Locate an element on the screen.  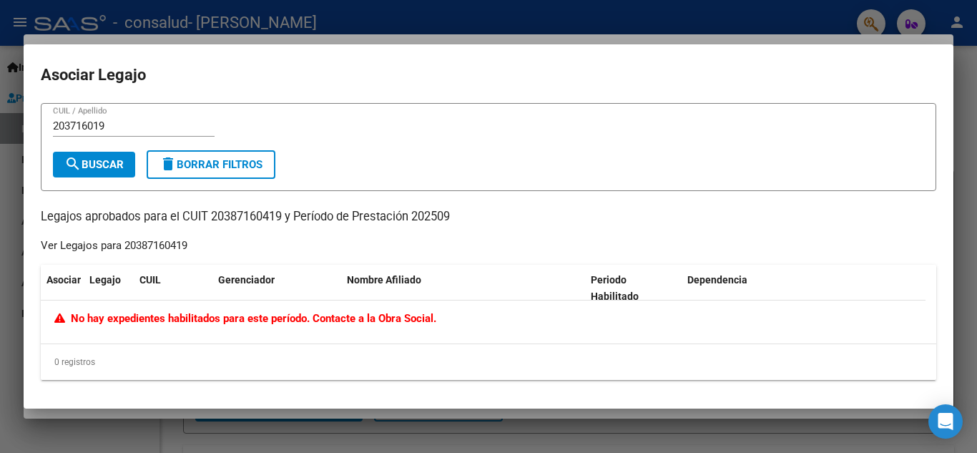
span: Gerenciador is located at coordinates (246, 280).